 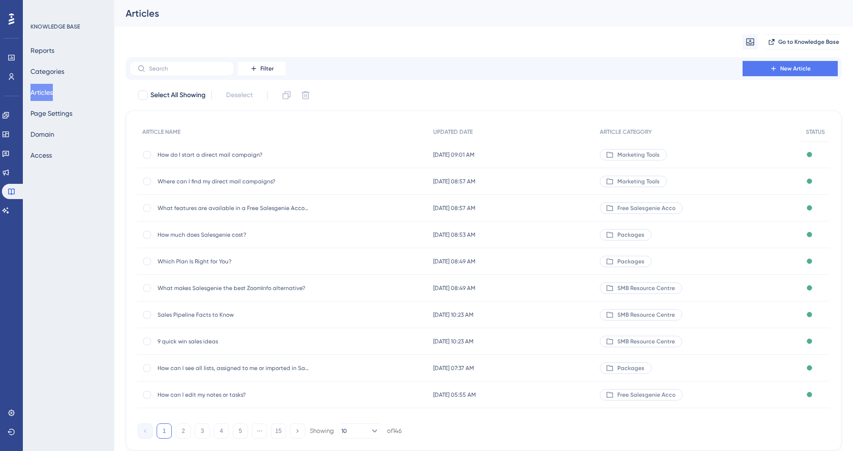 What do you see at coordinates (41, 92) in the screenshot?
I see `button: Articles` at bounding box center [41, 92].